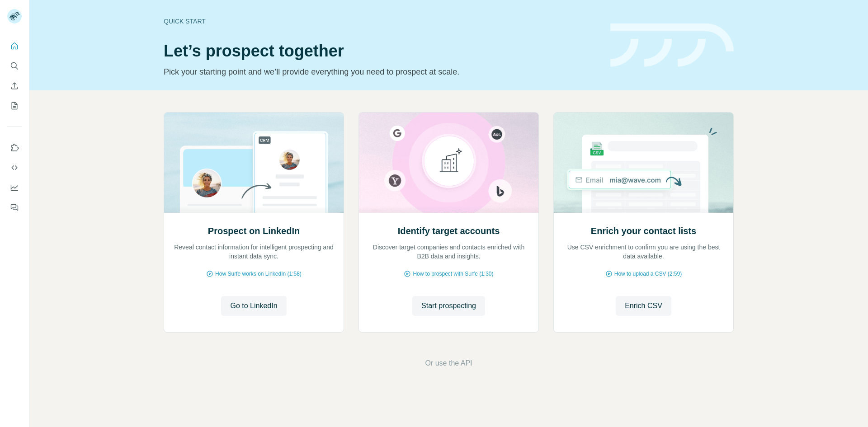  What do you see at coordinates (258, 274) in the screenshot?
I see `span: How Surfe works on LinkedIn (1:58)` at bounding box center [258, 274].